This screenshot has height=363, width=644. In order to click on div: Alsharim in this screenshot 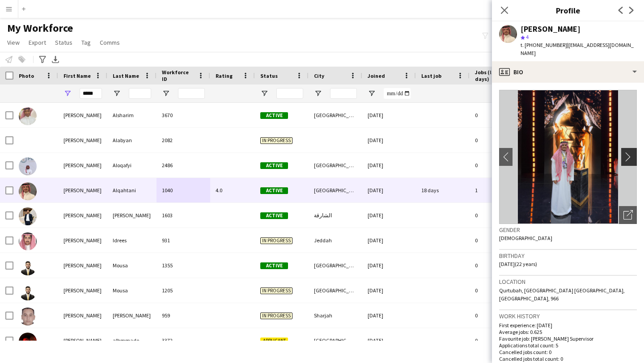, I will do `click(132, 115)`.